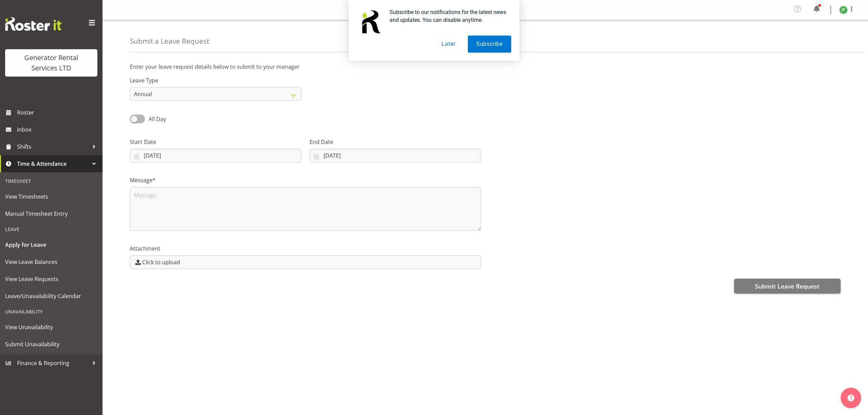 Image resolution: width=868 pixels, height=415 pixels. Describe the element at coordinates (58, 112) in the screenshot. I see `span: Roster` at that location.